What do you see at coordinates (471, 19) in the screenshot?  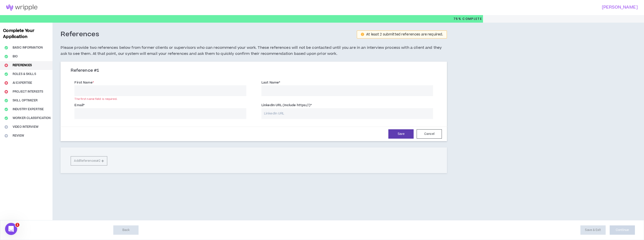 I see `span: Complete` at bounding box center [471, 19].